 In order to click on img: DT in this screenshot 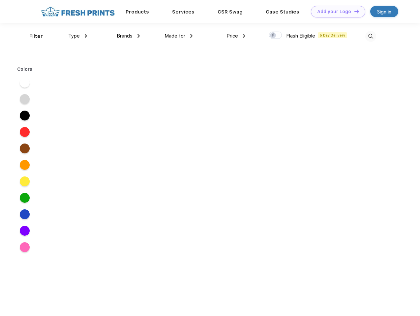, I will do `click(356, 11)`.